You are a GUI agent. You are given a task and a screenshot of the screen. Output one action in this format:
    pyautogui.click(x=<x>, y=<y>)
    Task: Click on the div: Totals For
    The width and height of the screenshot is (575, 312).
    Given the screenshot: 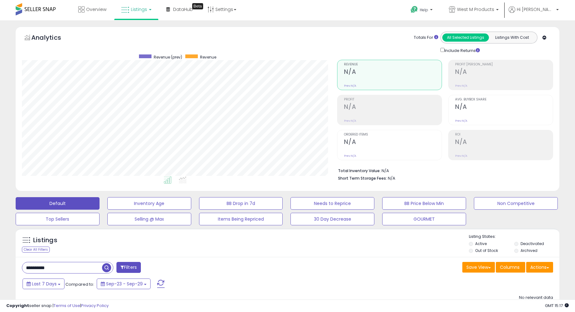 What is the action you would take?
    pyautogui.click(x=426, y=38)
    